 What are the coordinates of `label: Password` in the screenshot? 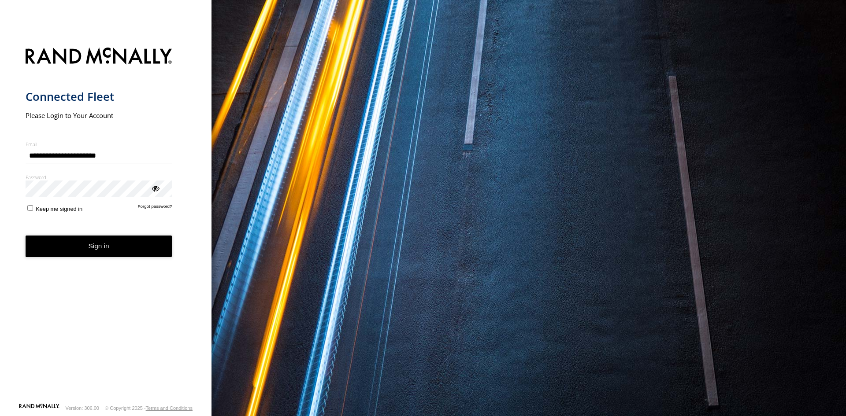 It's located at (99, 177).